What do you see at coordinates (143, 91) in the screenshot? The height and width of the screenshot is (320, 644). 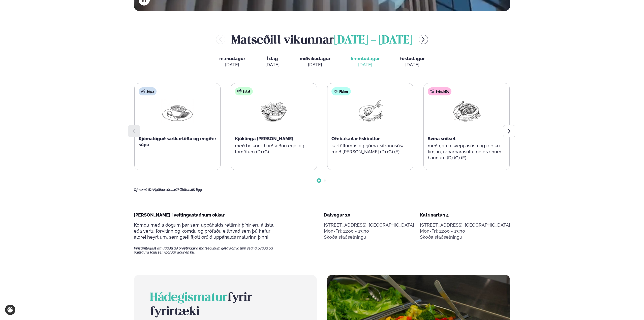 I see `img: soup.svg` at bounding box center [143, 91].